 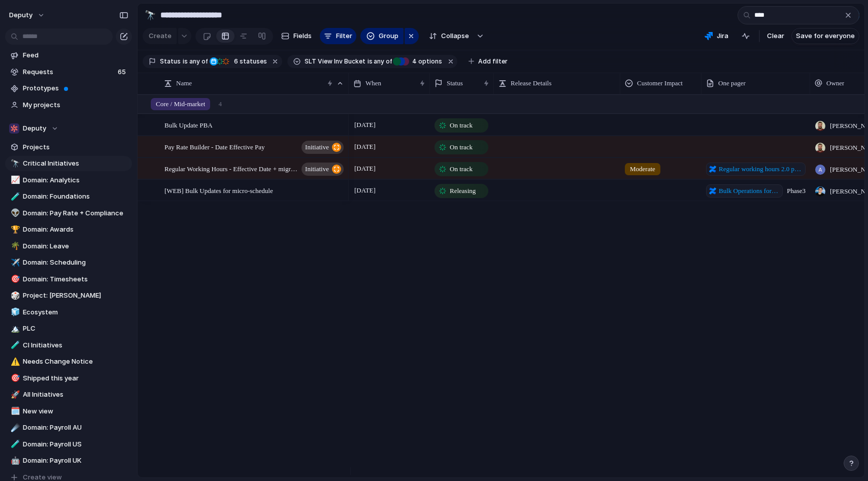 I want to click on span: Filter, so click(x=344, y=36).